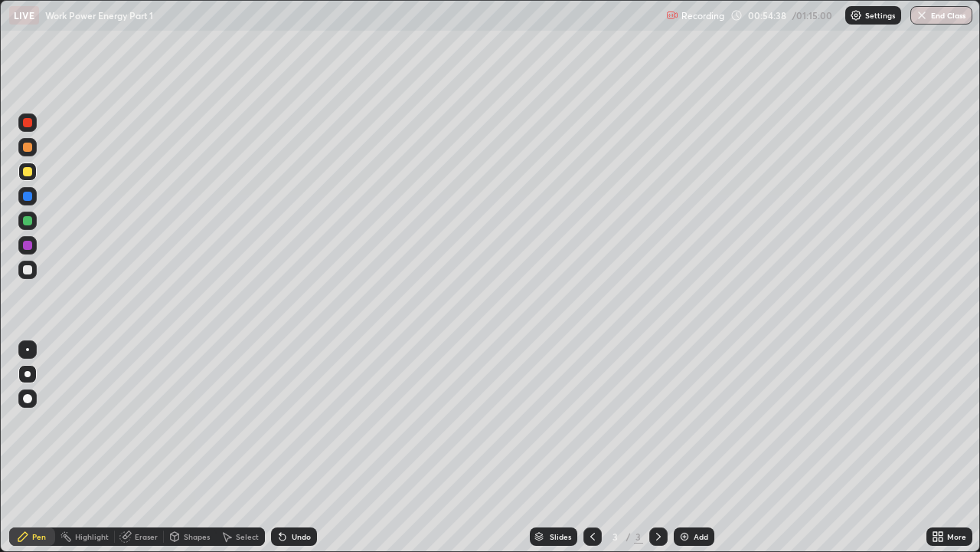  What do you see at coordinates (856, 16) in the screenshot?
I see `img: class-settings-icons` at bounding box center [856, 16].